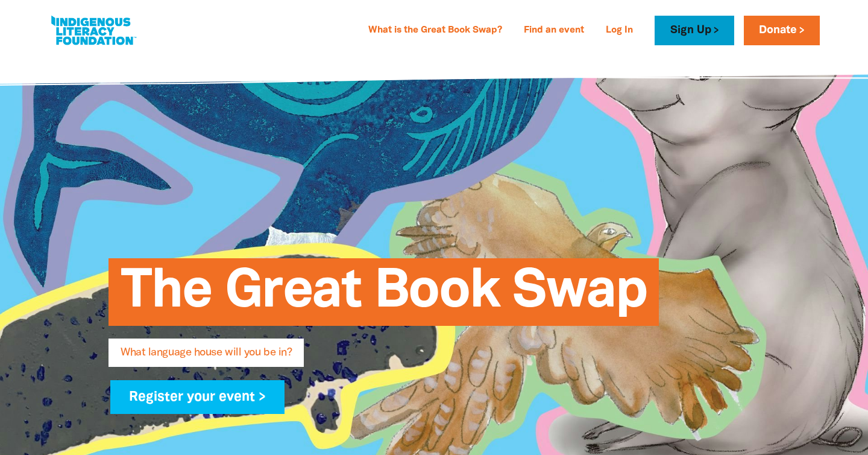 Image resolution: width=868 pixels, height=455 pixels. I want to click on a: Donate, so click(782, 30).